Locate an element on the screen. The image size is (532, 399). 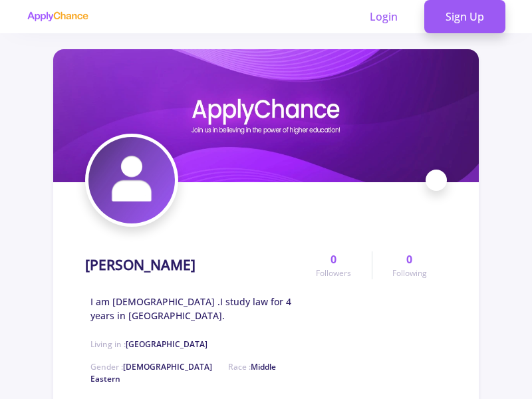
img: Zahra Eslahicover image is located at coordinates (266, 116).